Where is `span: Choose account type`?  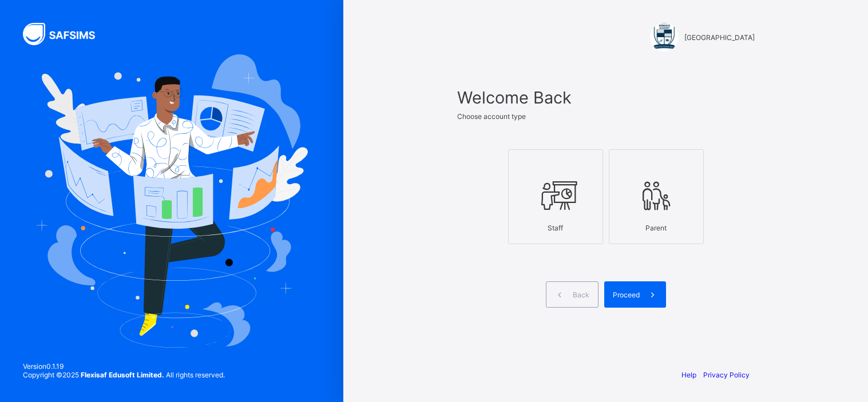
span: Choose account type is located at coordinates (491, 116).